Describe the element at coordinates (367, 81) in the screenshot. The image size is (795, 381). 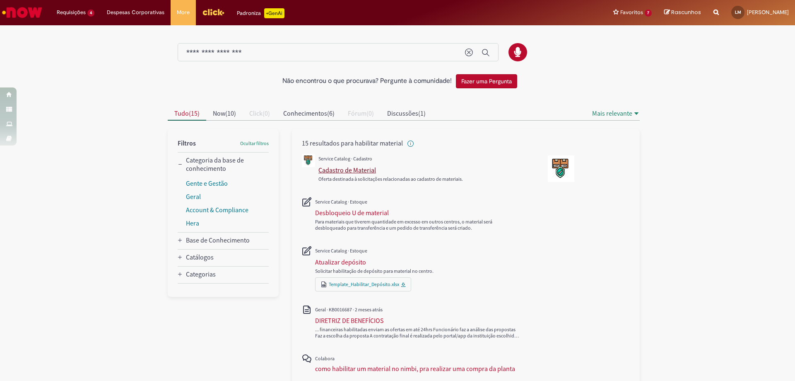
I see `h2: Não encontrou o que procurava? Pergunte à comunidade!` at that location.